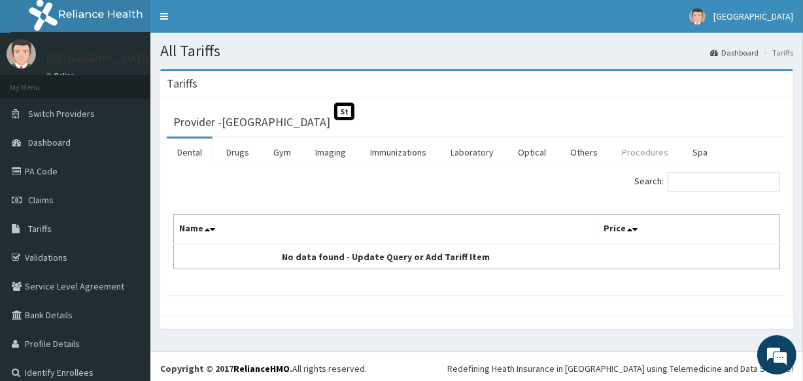 The image size is (803, 381). Describe the element at coordinates (477, 51) in the screenshot. I see `h1: All Tariffs` at that location.